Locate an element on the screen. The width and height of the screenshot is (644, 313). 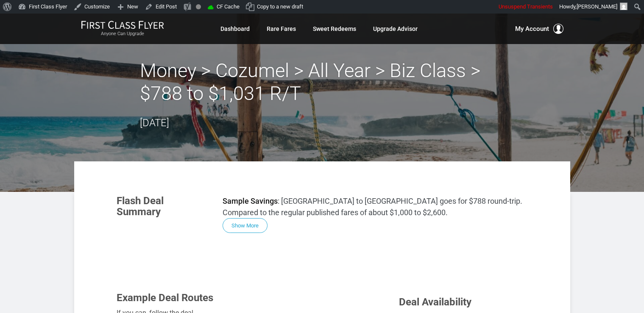
h2: Money > Cozumel > All Year > Biz Class > $788 to $1,031 R/T is located at coordinates (322, 82).